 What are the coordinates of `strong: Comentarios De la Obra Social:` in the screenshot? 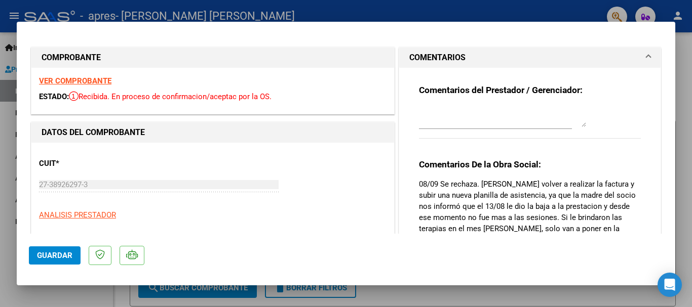 It's located at (480, 165).